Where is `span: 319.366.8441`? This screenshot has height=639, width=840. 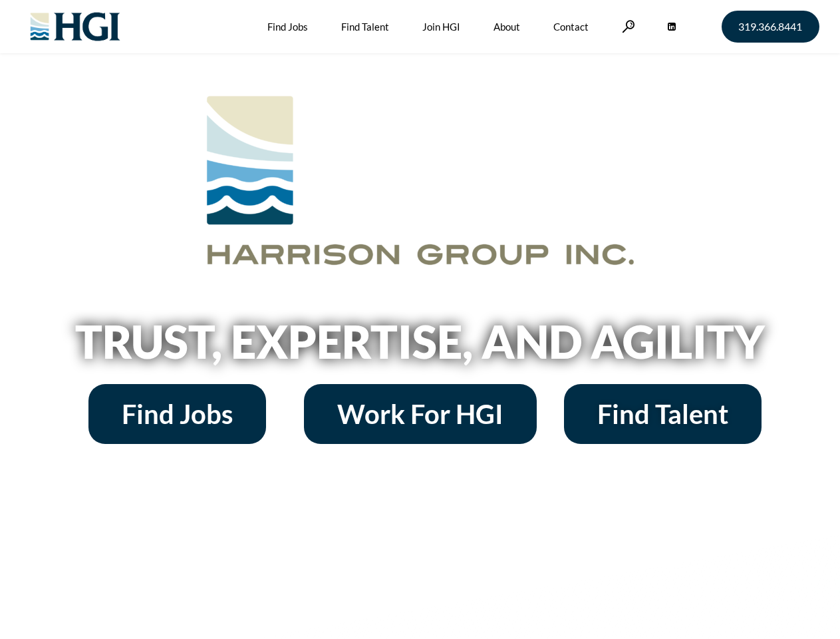 span: 319.366.8441 is located at coordinates (770, 27).